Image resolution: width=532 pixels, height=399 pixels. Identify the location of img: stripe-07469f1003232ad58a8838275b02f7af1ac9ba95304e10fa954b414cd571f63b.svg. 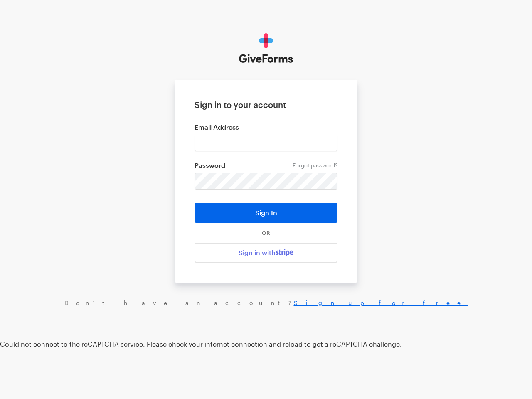
(285, 253).